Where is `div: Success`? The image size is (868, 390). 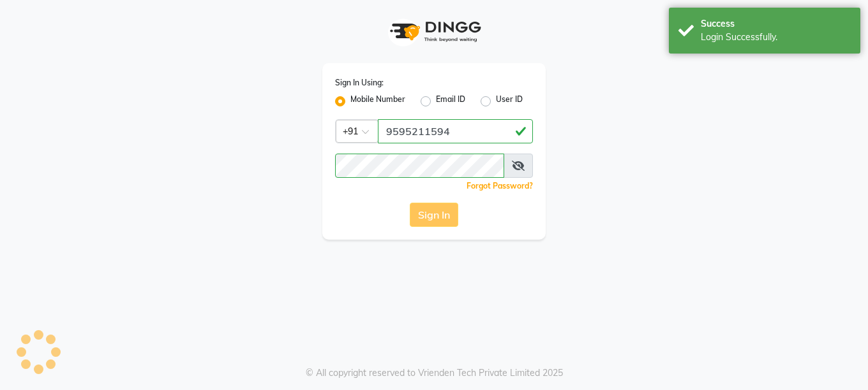 div: Success is located at coordinates (775, 24).